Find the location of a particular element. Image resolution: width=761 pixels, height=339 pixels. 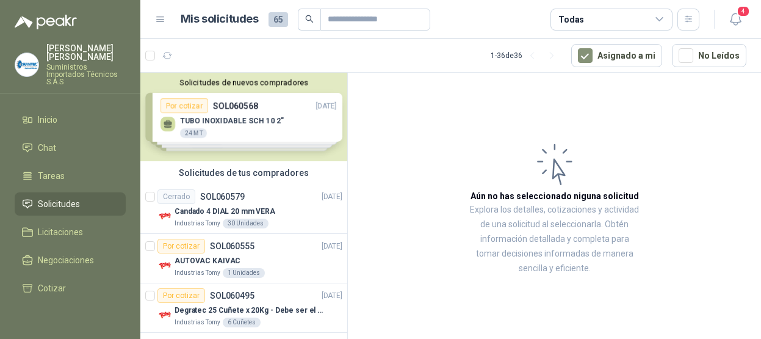

div: 1 - 36 de 36 is located at coordinates (526, 56).